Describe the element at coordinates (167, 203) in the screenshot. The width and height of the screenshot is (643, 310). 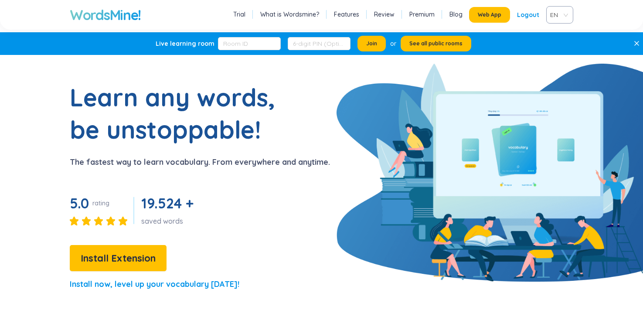
I see `span: 19.524 +` at that location.